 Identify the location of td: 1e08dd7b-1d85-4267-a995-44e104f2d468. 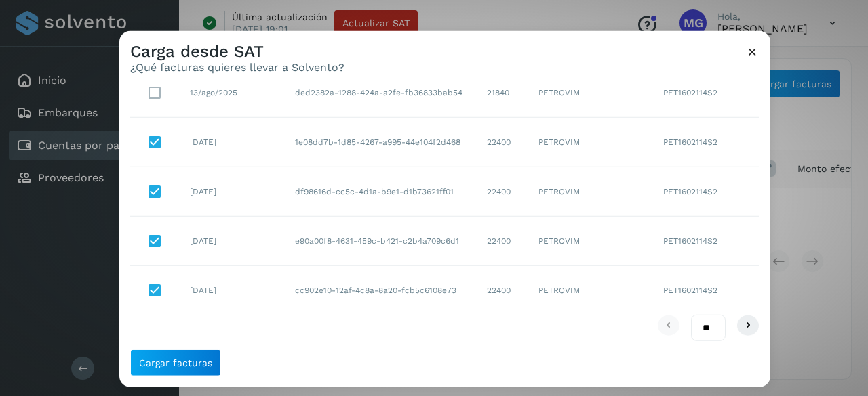
(380, 143).